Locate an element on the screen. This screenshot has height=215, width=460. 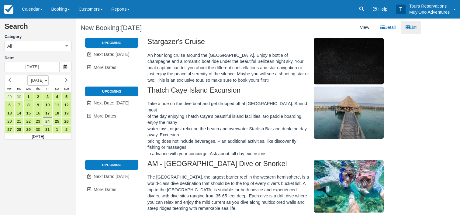
a: 8 is located at coordinates (28, 105).